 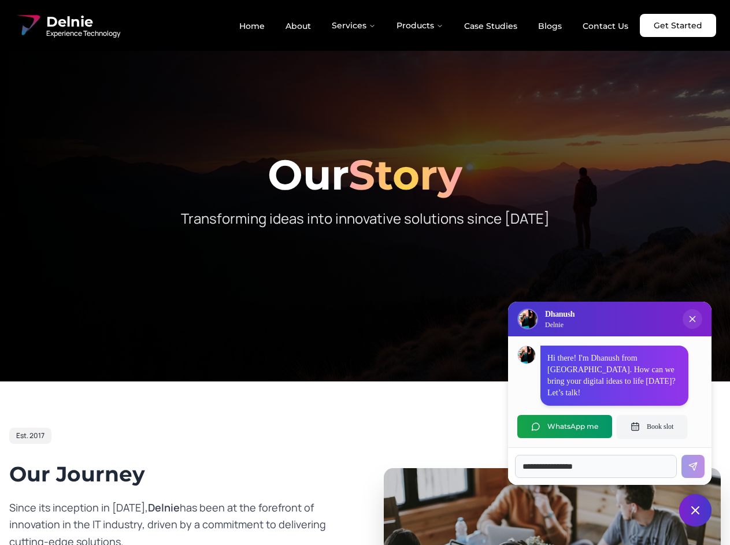 What do you see at coordinates (491, 26) in the screenshot?
I see `a: Case Studies` at bounding box center [491, 26].